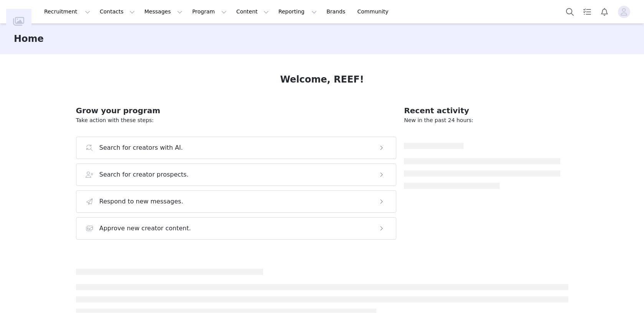 The height and width of the screenshot is (314, 644). What do you see at coordinates (209, 12) in the screenshot?
I see `button: Program` at bounding box center [209, 12].